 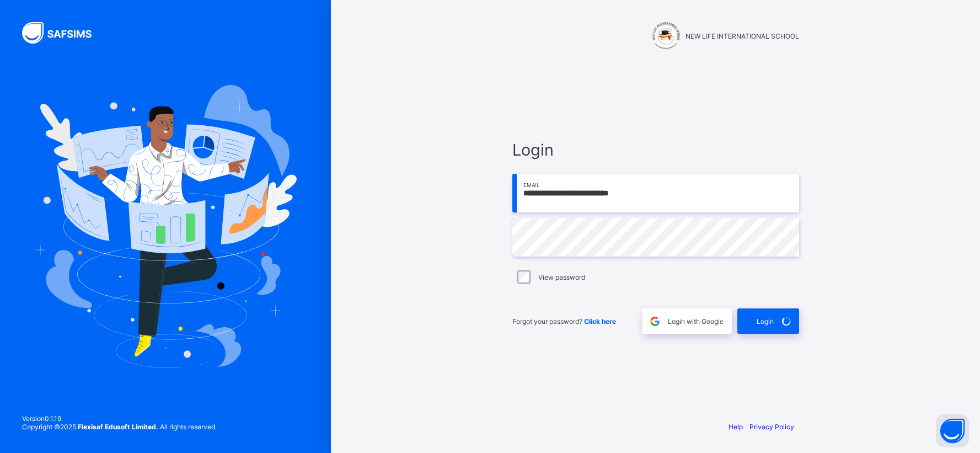 I want to click on a: Click here, so click(x=600, y=321).